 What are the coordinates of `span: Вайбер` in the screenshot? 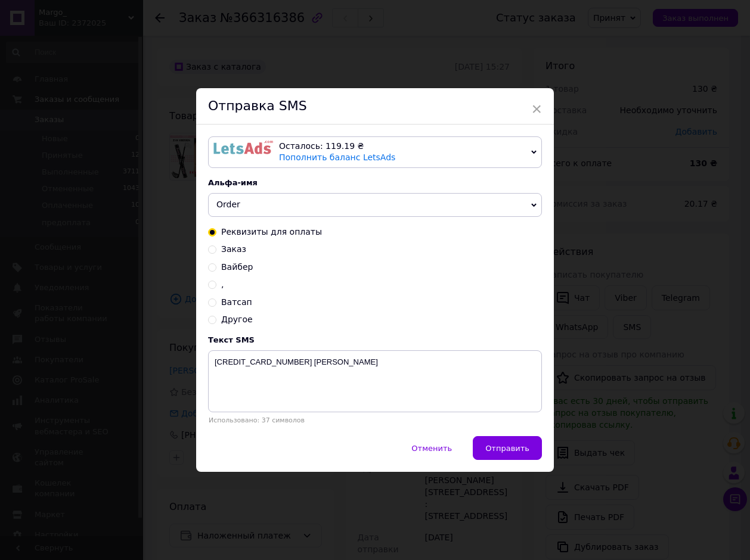 It's located at (236, 267).